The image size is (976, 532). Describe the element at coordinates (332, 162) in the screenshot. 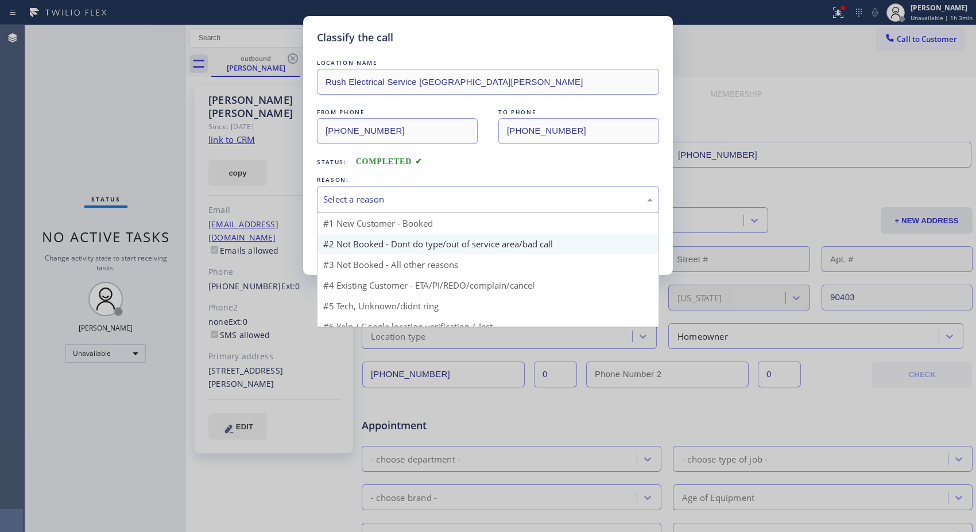

I see `span: Status:` at that location.